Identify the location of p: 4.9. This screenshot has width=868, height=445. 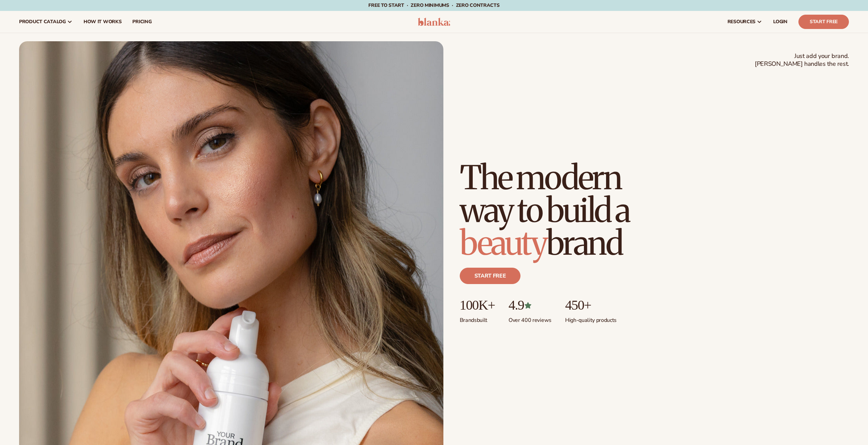
(530, 305).